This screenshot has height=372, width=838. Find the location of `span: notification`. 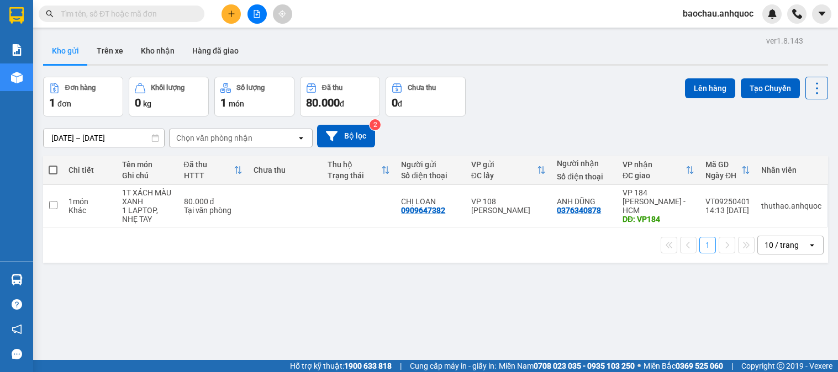

span: notification is located at coordinates (17, 329).